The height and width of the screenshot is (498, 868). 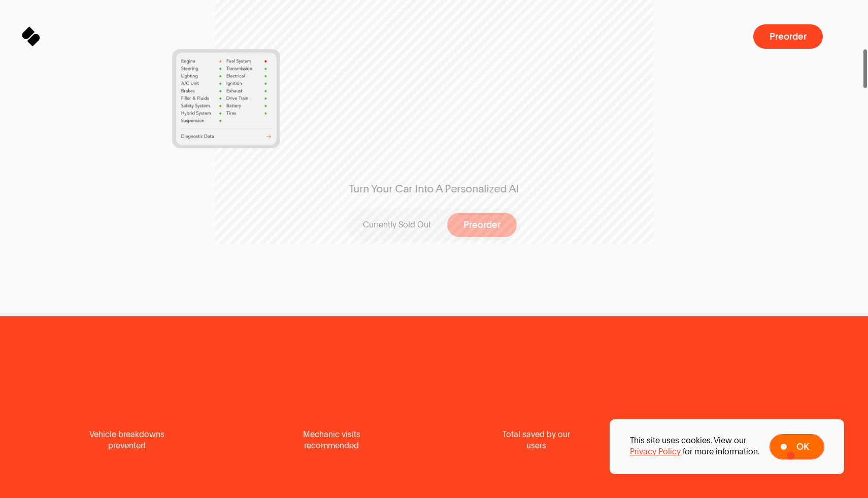 What do you see at coordinates (332, 446) in the screenshot?
I see `span: recommended` at bounding box center [332, 446].